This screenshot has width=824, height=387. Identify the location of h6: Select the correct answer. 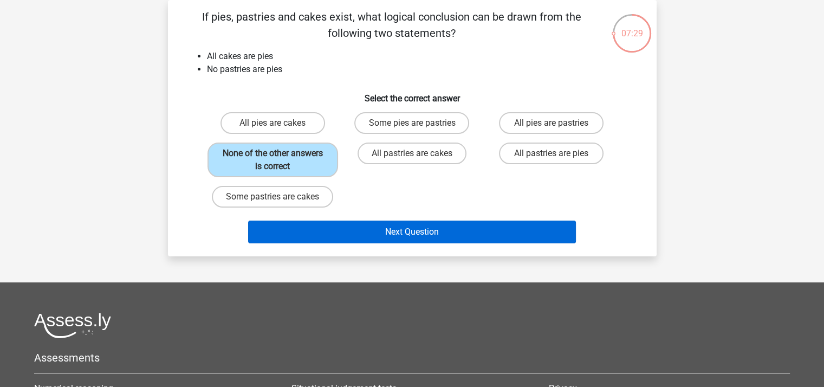
(412, 94).